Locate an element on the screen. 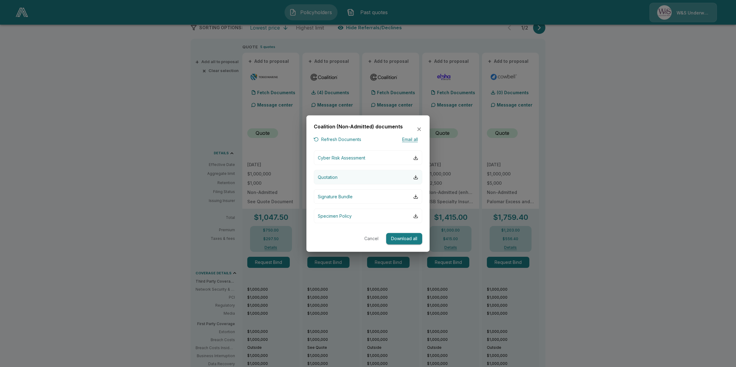 The image size is (736, 367). button: Download all is located at coordinates (404, 239).